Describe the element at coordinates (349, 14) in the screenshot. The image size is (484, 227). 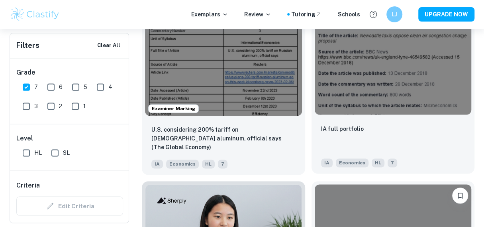
I see `div: Schools` at that location.